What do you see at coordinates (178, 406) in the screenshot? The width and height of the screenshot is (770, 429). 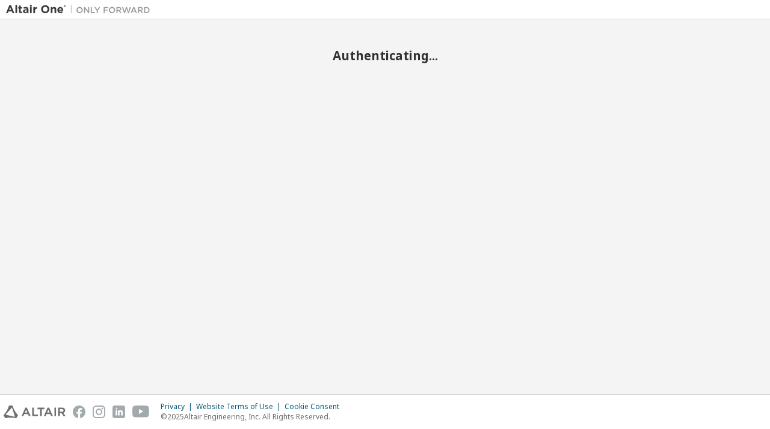 I see `div: Privacy` at bounding box center [178, 406].